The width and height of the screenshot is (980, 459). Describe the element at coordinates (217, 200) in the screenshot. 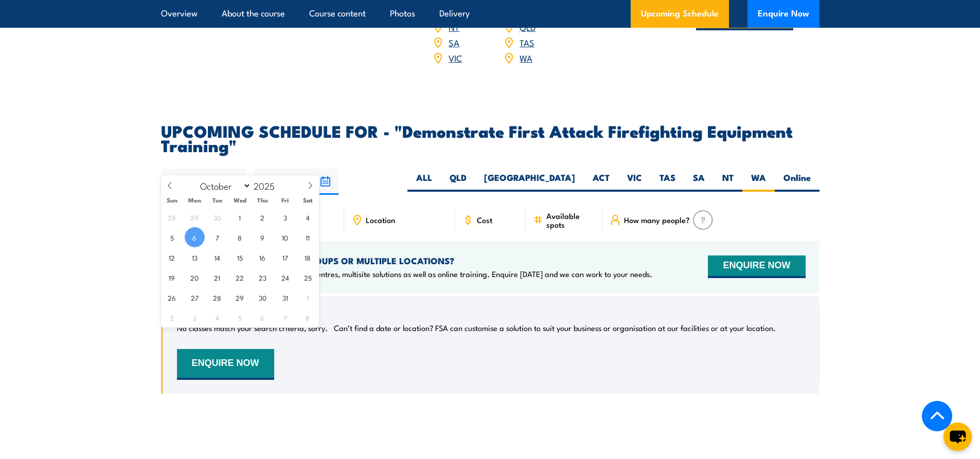

I see `span: Tue` at that location.